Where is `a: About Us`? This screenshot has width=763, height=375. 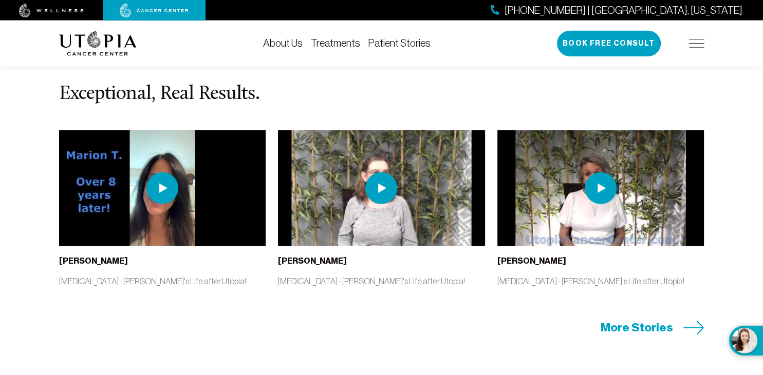 a: About Us is located at coordinates (283, 43).